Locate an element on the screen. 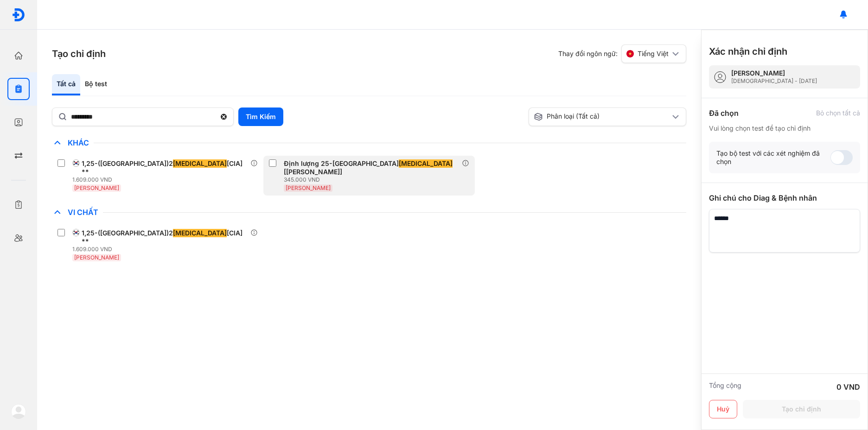 The width and height of the screenshot is (868, 430). span: Tiếng Việt is located at coordinates (653, 54).